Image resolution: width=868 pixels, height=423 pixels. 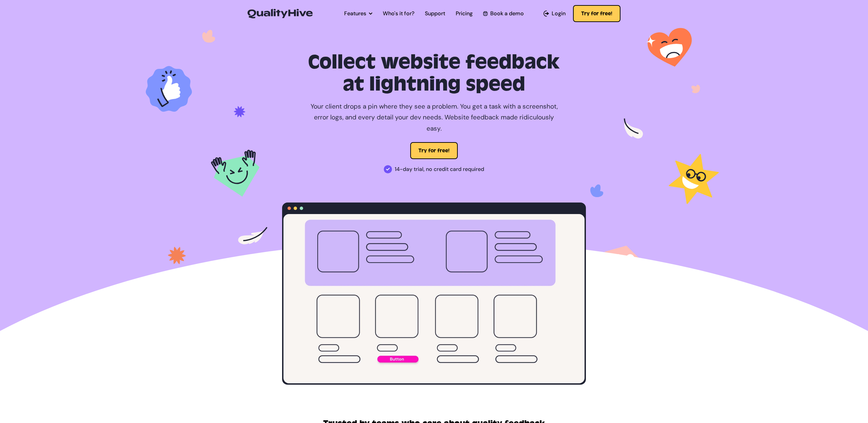 I want to click on img: QualityHive - Bug Tracking Tool, so click(x=280, y=14).